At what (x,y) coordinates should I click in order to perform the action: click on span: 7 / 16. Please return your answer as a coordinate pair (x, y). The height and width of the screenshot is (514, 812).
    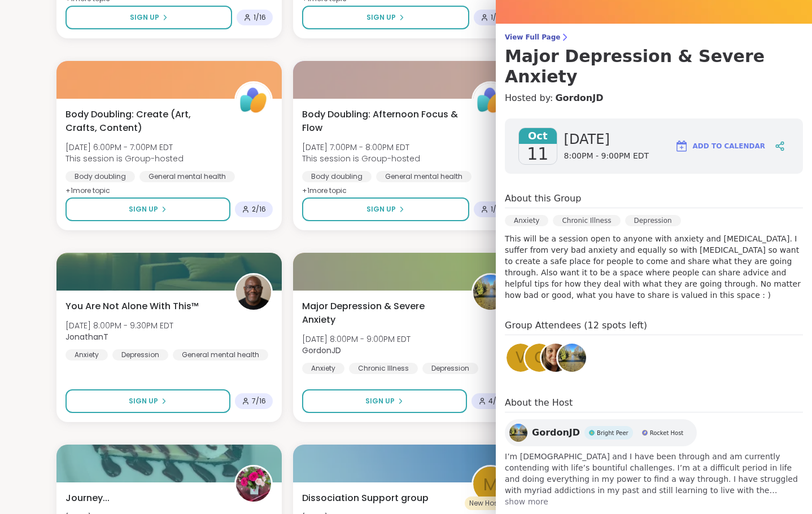
    Looking at the image, I should click on (259, 401).